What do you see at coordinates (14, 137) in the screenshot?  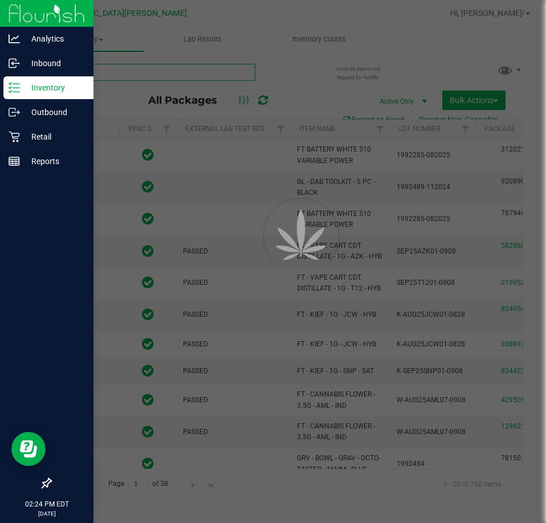 I see `inline-svg: Retail` at bounding box center [14, 137].